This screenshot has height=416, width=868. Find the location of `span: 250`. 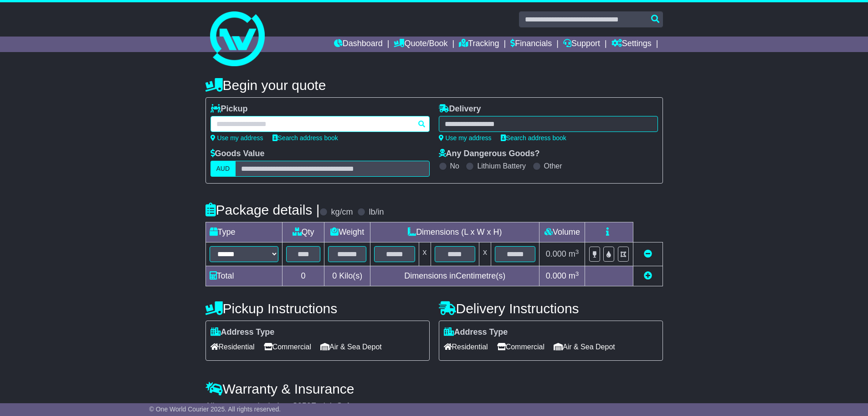

span: 250 is located at coordinates (305, 406).